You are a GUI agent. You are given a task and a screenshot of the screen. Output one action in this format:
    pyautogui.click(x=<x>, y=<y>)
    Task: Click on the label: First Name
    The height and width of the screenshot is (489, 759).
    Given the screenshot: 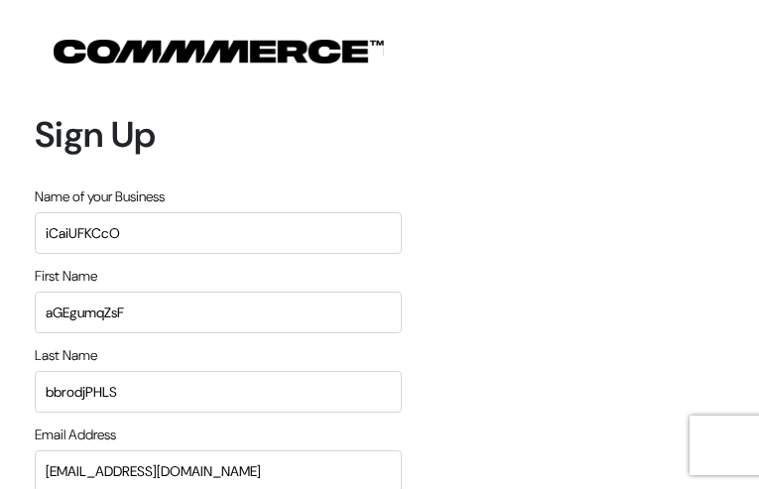 What is the action you would take?
    pyautogui.click(x=65, y=276)
    